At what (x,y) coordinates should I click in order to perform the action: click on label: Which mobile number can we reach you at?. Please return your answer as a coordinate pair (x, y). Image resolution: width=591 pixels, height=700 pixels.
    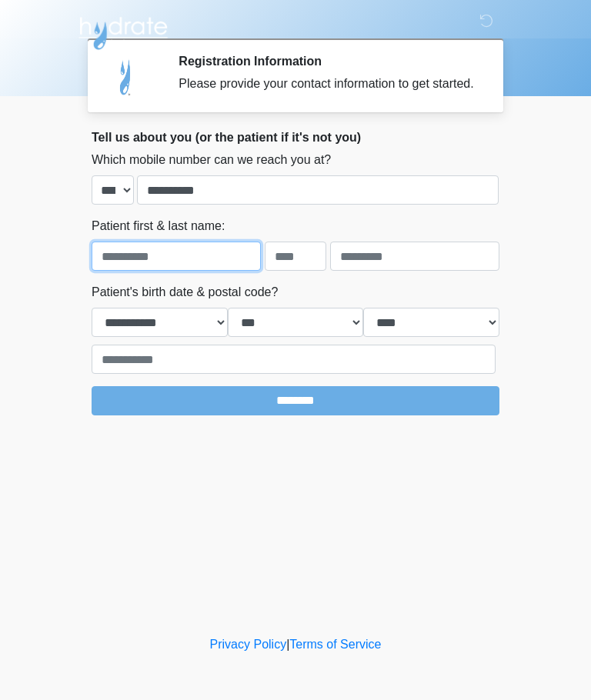
    Looking at the image, I should click on (211, 160).